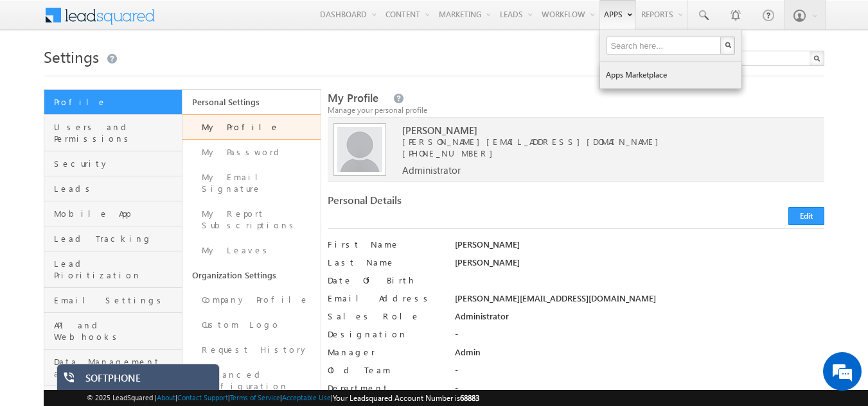 The width and height of the screenshot is (868, 406). What do you see at coordinates (306, 397) in the screenshot?
I see `a: Acceptable Use` at bounding box center [306, 397].